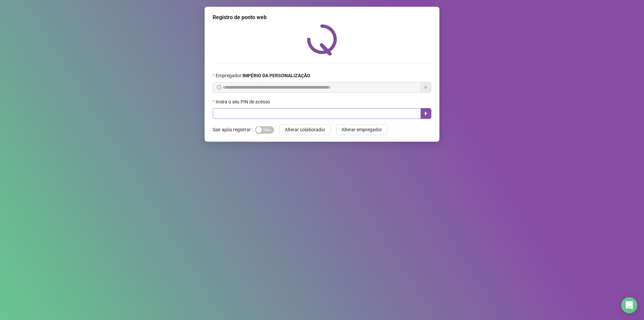  Describe the element at coordinates (305, 130) in the screenshot. I see `button: Alterar colaborador` at that location.